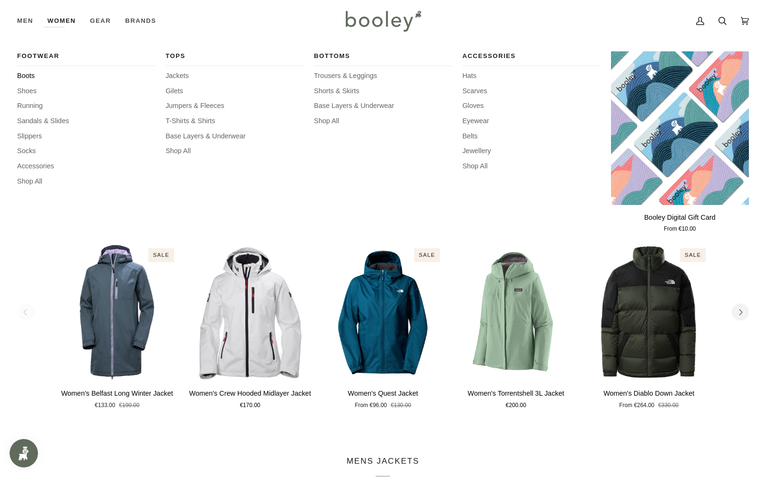 The height and width of the screenshot is (477, 766). I want to click on a: Shoes, so click(86, 91).